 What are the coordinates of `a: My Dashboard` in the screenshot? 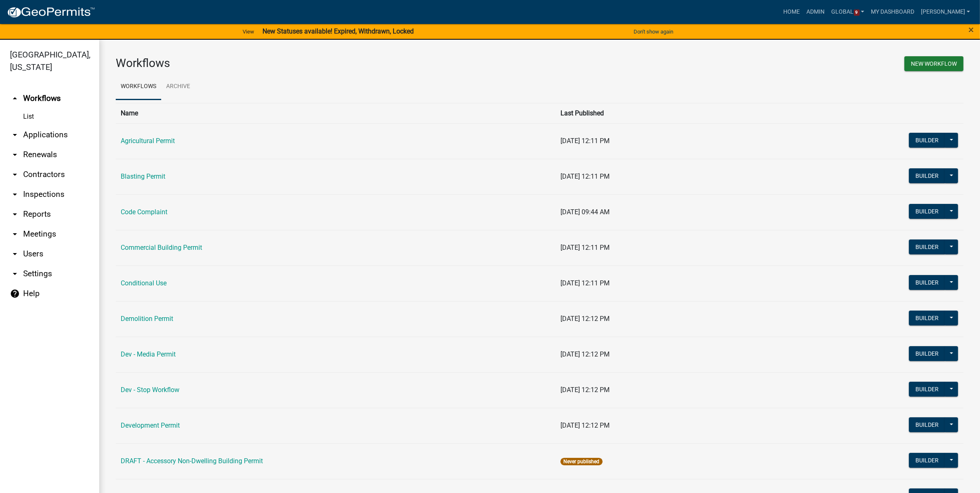 It's located at (893, 12).